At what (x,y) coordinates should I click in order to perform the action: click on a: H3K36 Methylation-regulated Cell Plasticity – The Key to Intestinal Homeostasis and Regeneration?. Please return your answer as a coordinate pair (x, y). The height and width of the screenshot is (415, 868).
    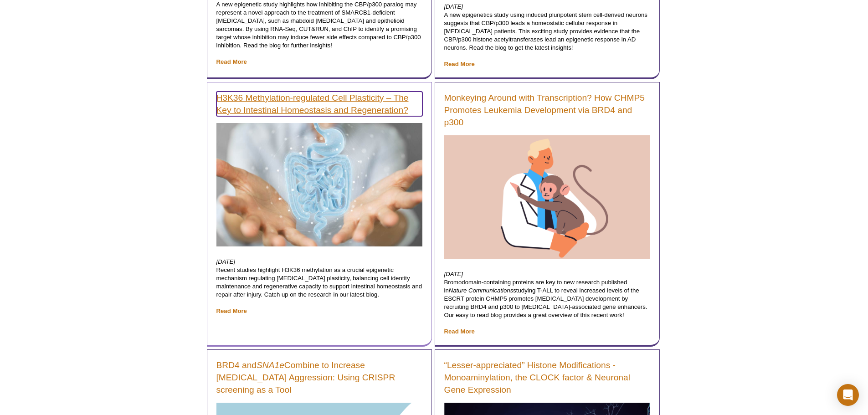
    Looking at the image, I should click on (320, 104).